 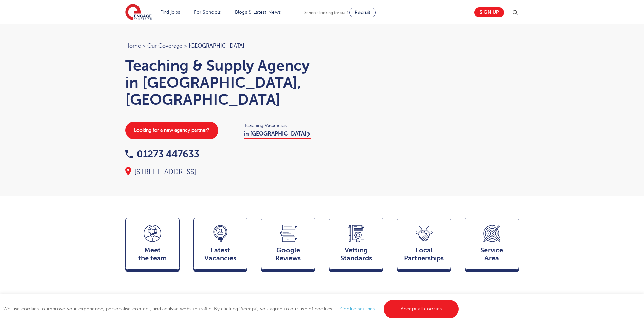 What do you see at coordinates (172, 131) in the screenshot?
I see `a: Looking for a new agency partner?` at bounding box center [172, 131].